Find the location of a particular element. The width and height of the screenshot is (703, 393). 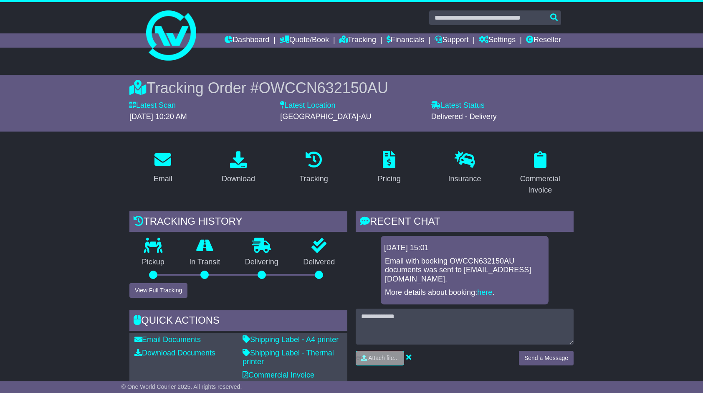

a: Quote/Book is located at coordinates (304, 41).